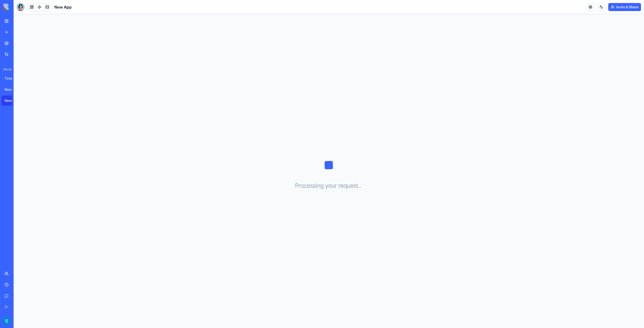 The image size is (644, 328). I want to click on a: TimeTracker Pro, so click(12, 78).